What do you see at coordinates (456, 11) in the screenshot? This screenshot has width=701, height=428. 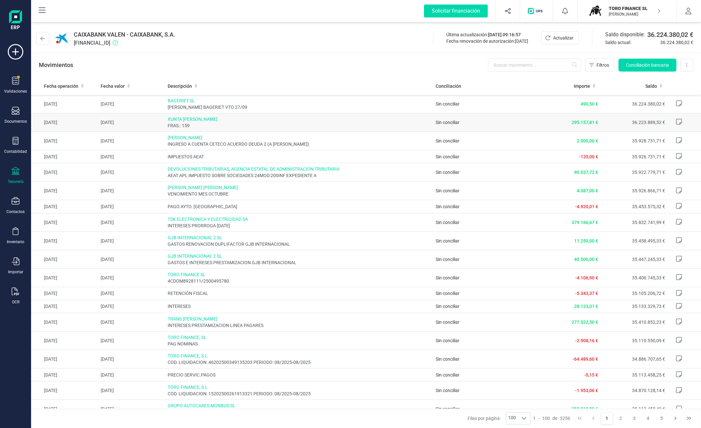 I see `div: Solicitar financiación` at bounding box center [456, 11].